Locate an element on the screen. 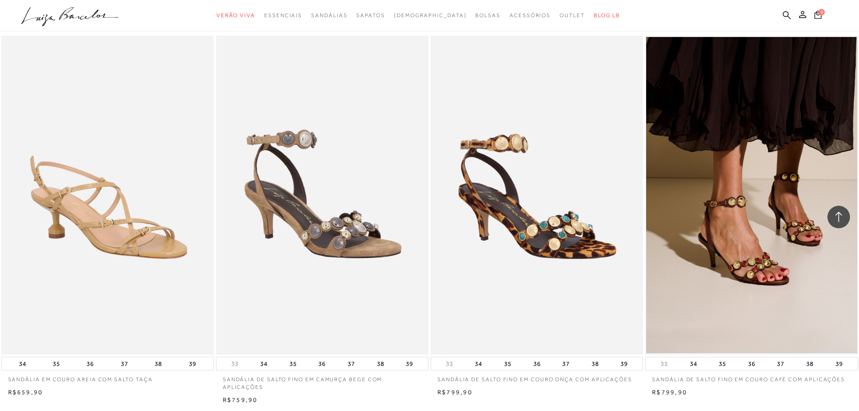 The width and height of the screenshot is (859, 411). p: SANDÁLIA DE SALTO FINO EM COURO ONÇA COM APLICAÇÕES is located at coordinates (537, 377).